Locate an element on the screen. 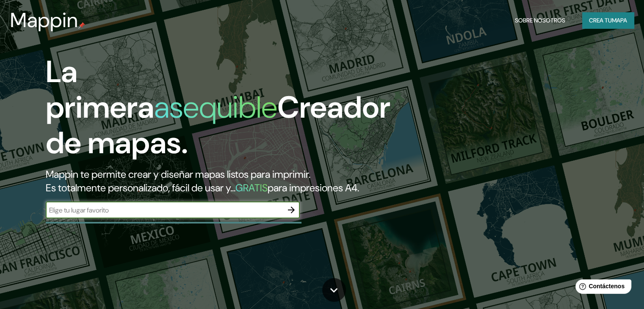  font: para impresiones A4. is located at coordinates (313, 188).